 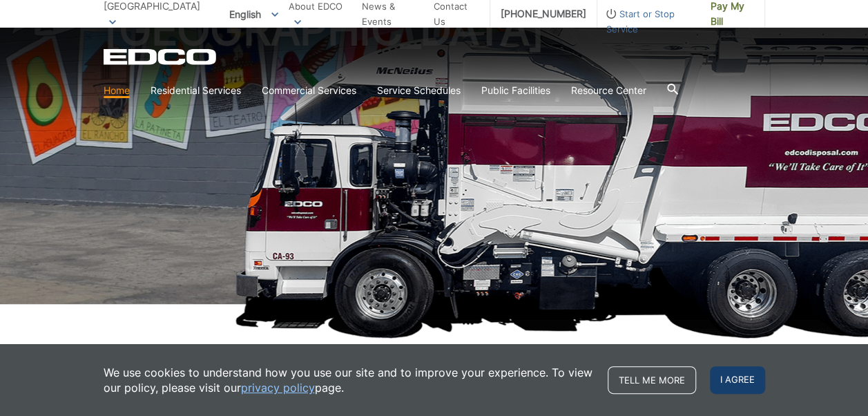 What do you see at coordinates (609, 90) in the screenshot?
I see `a: Resource Center` at bounding box center [609, 90].